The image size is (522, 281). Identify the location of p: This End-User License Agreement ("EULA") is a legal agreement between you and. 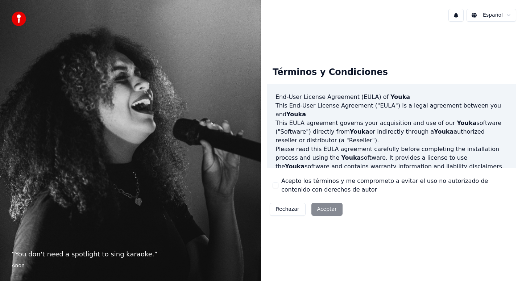
(392, 110).